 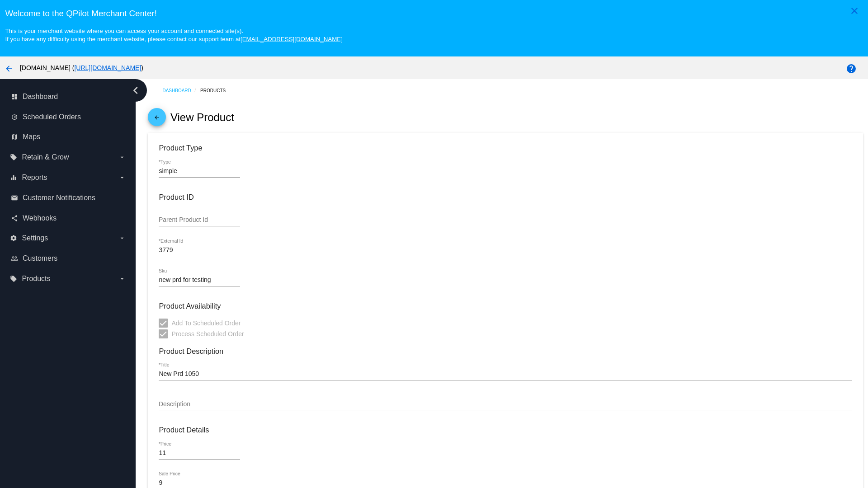 What do you see at coordinates (217, 90) in the screenshot?
I see `a: Products` at bounding box center [217, 90].